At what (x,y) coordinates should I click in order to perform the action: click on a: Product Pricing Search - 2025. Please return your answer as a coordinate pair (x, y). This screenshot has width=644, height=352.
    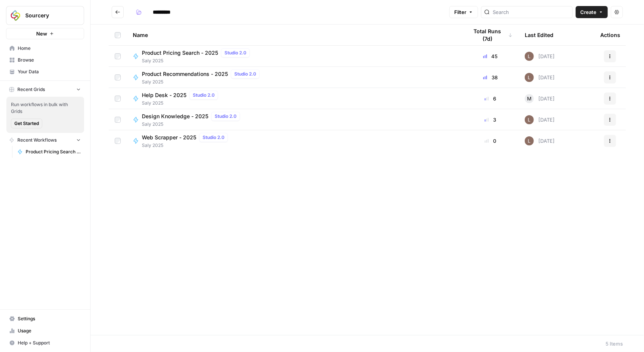
    Looking at the image, I should click on (49, 152).